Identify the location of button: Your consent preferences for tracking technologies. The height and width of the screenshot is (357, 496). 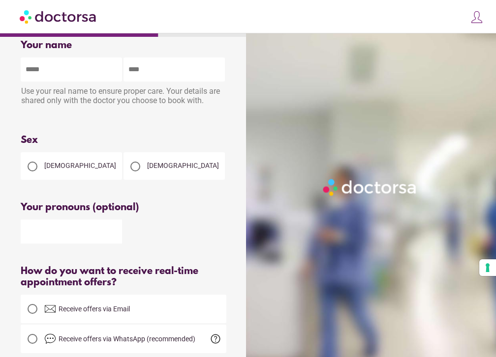
(487, 268).